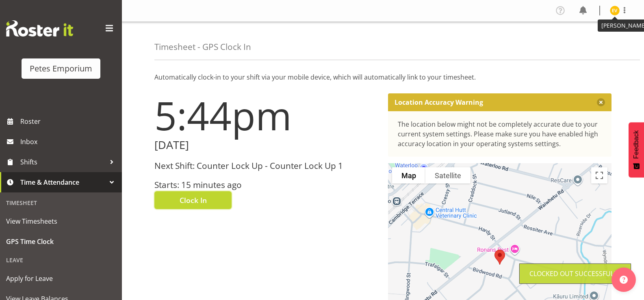 The width and height of the screenshot is (644, 300). What do you see at coordinates (61, 241) in the screenshot?
I see `a: GPS Time Clock` at bounding box center [61, 241].